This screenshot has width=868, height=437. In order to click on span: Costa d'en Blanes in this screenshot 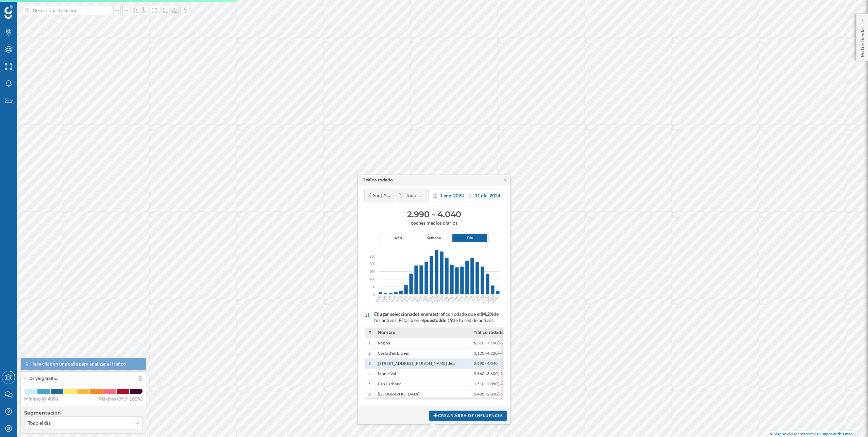, I will do `click(394, 354)`.